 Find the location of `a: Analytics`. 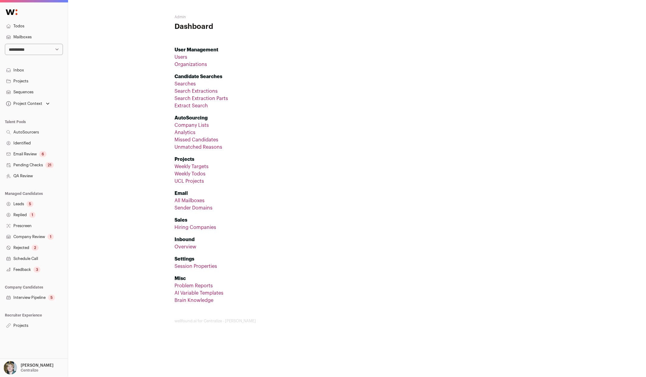

a: Analytics is located at coordinates (185, 133).